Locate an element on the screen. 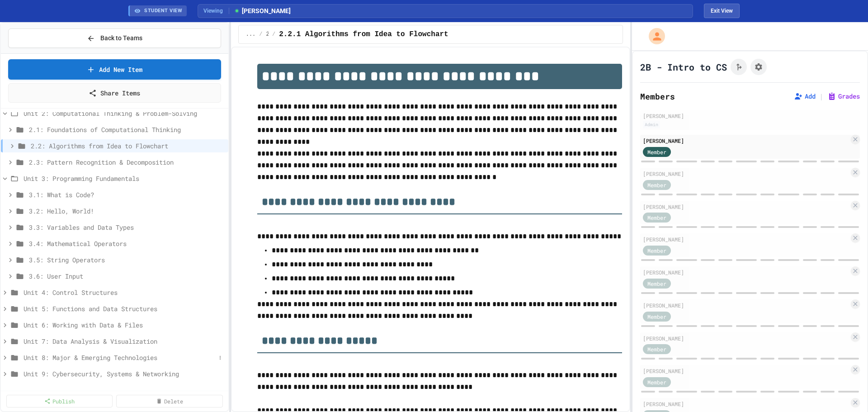 The width and height of the screenshot is (868, 412). span: 3.1: What is Code? is located at coordinates (127, 195).